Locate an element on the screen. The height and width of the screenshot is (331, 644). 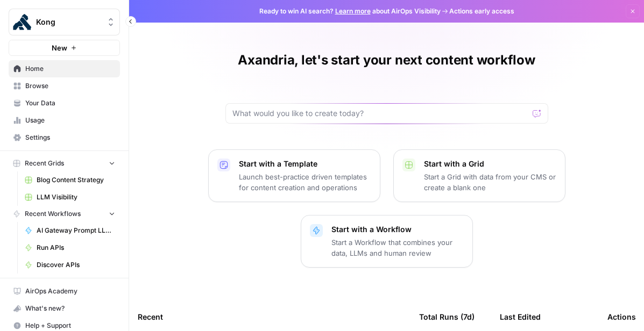
a: Usage is located at coordinates (64, 120).